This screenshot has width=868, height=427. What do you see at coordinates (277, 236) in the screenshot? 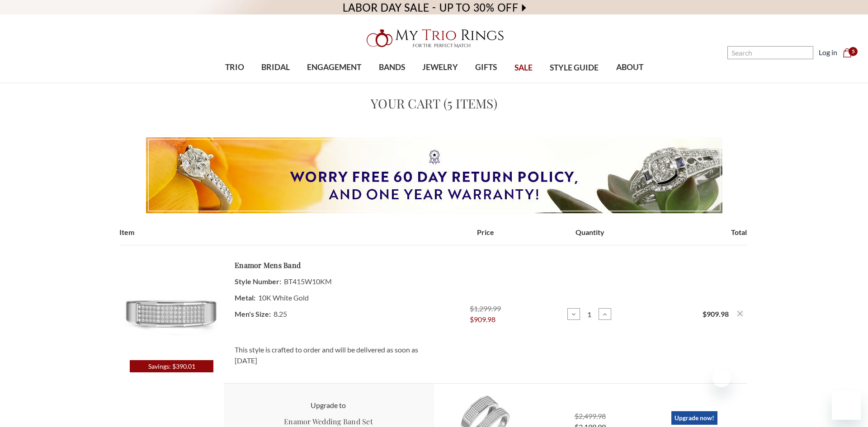
I see `th: Item` at bounding box center [277, 236].